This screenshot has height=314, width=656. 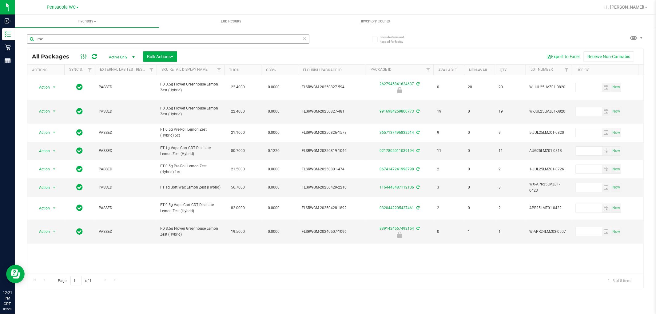 What do you see at coordinates (332, 208) in the screenshot?
I see `span: FLSRWGM-20250428-1892` at bounding box center [332, 208].